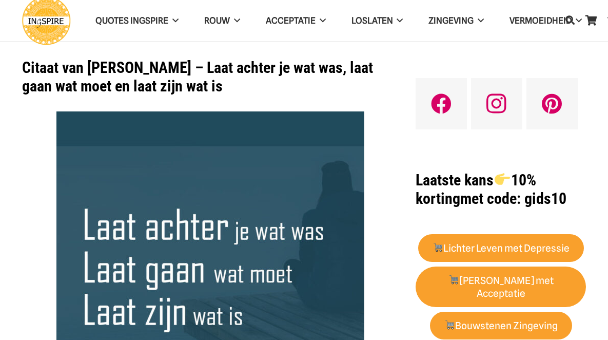 Image resolution: width=608 pixels, height=340 pixels. I want to click on a: Zoeken, so click(570, 21).